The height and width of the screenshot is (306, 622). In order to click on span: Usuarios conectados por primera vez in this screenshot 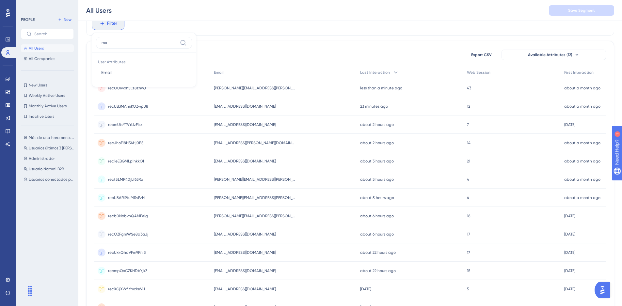, I will do `click(52, 180)`.